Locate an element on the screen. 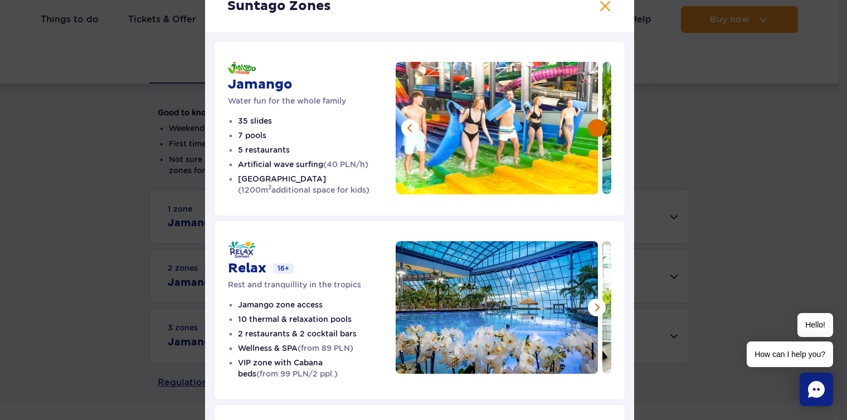 This screenshot has height=420, width=847. img: Jamango - Water Jungle is located at coordinates (242, 68).